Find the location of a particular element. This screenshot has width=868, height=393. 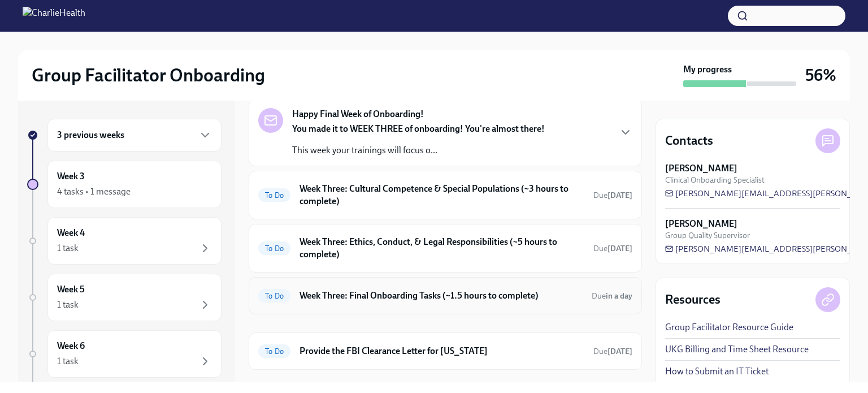

span: September 27th, 2025 10:00 is located at coordinates (611, 295).